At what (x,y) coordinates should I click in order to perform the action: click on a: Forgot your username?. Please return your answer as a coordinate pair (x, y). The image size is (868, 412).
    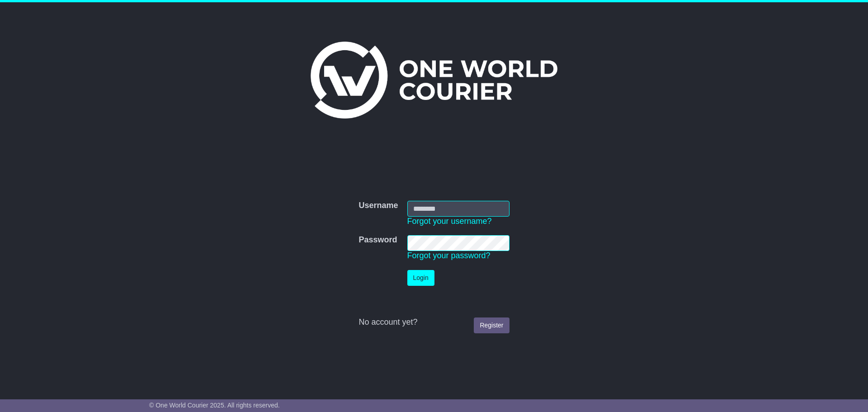
    Looking at the image, I should click on (449, 221).